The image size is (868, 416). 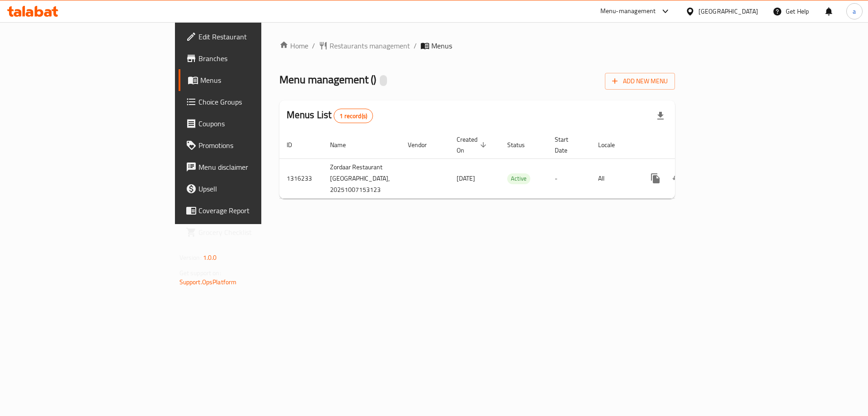 What do you see at coordinates (423, 145) in the screenshot?
I see `span: Vendor` at bounding box center [423, 145].